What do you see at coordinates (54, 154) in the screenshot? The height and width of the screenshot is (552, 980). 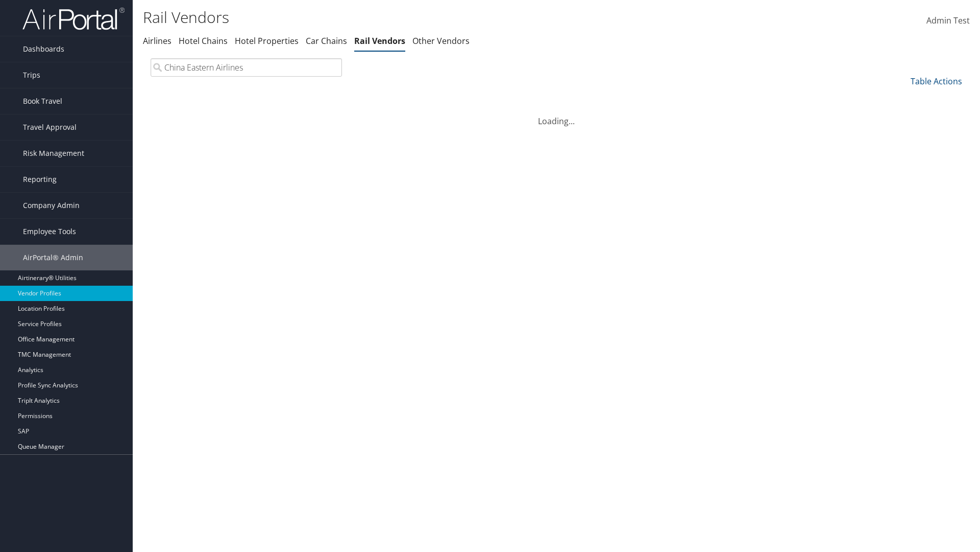 I see `span: Risk Management` at bounding box center [54, 154].